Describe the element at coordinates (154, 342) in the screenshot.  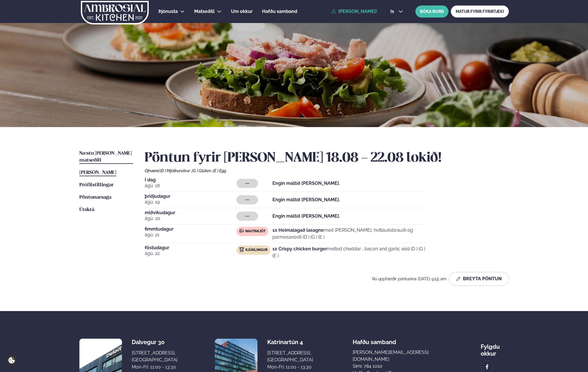
I see `div: Dalvegur 30` at that location.